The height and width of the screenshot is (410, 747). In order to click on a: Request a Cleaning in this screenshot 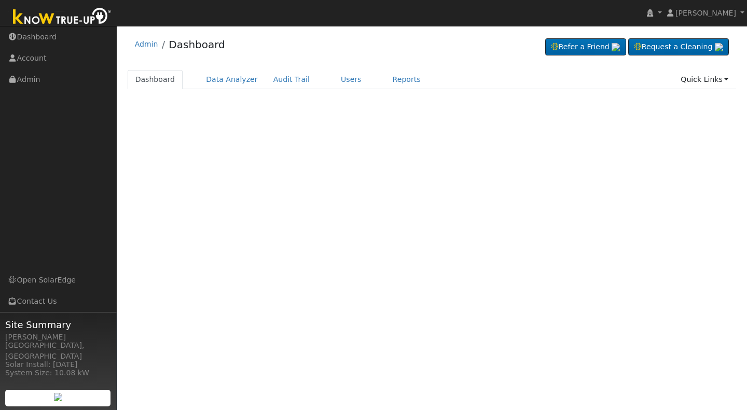, I will do `click(678, 47)`.